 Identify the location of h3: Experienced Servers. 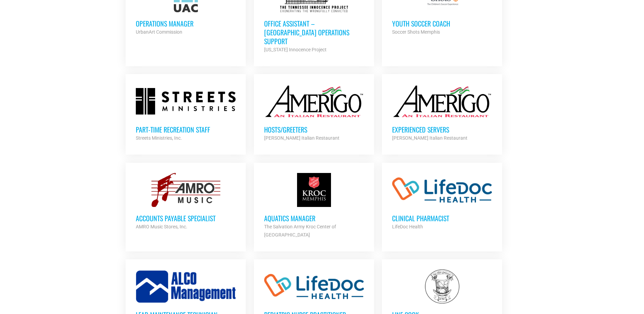
(442, 129).